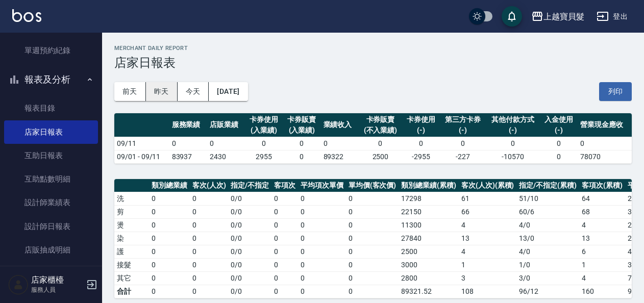 The width and height of the screenshot is (644, 303). Describe the element at coordinates (142, 143) in the screenshot. I see `td: 09/11` at that location.